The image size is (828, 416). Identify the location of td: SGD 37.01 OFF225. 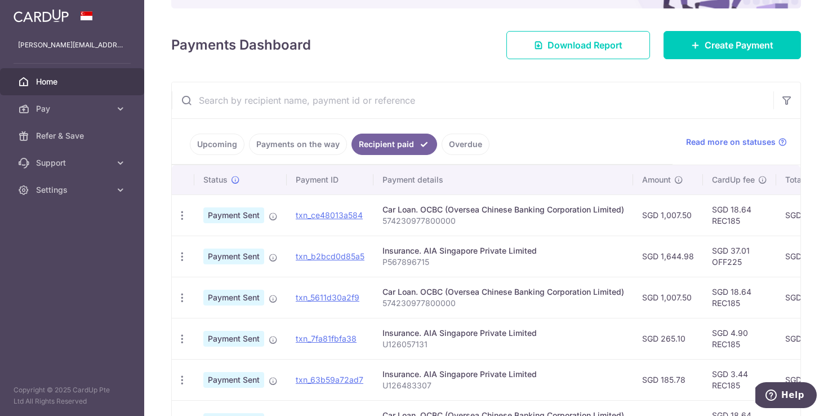
(739, 256).